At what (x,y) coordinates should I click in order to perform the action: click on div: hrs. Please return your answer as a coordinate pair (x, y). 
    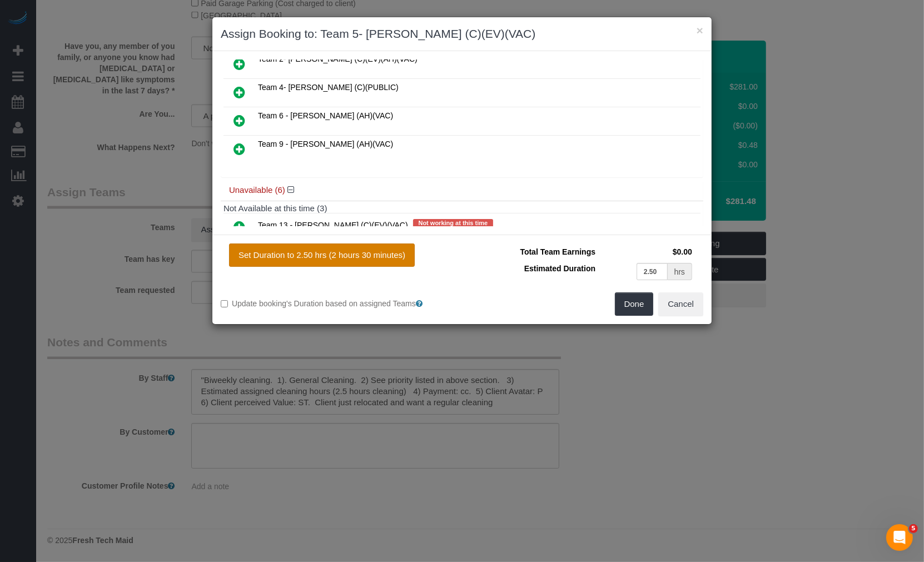
    Looking at the image, I should click on (680, 271).